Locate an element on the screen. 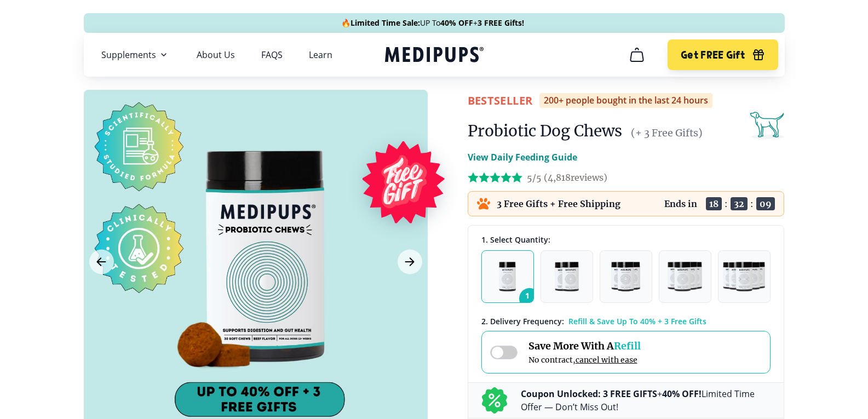 The image size is (868, 419). span: 18 is located at coordinates (714, 204).